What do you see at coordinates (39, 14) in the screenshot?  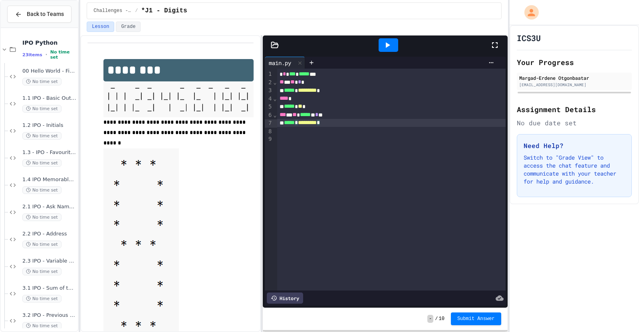 I see `button: Back to Teams` at bounding box center [39, 14].